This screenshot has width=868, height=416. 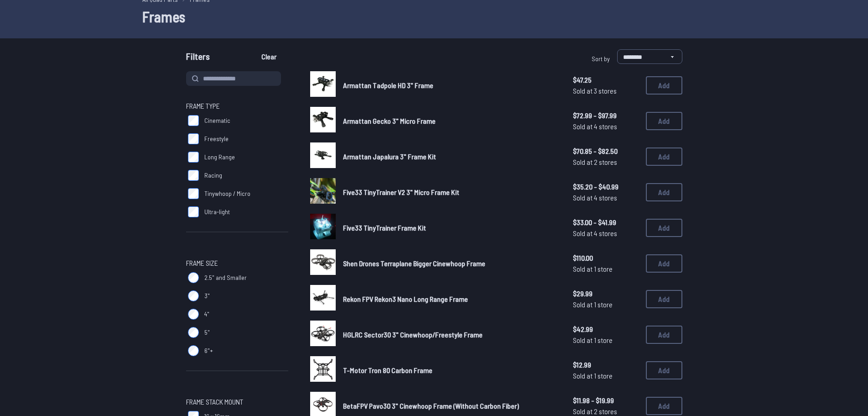 What do you see at coordinates (451, 156) in the screenshot?
I see `a: Armattan Japalura 3" Frame Kit` at bounding box center [451, 156].